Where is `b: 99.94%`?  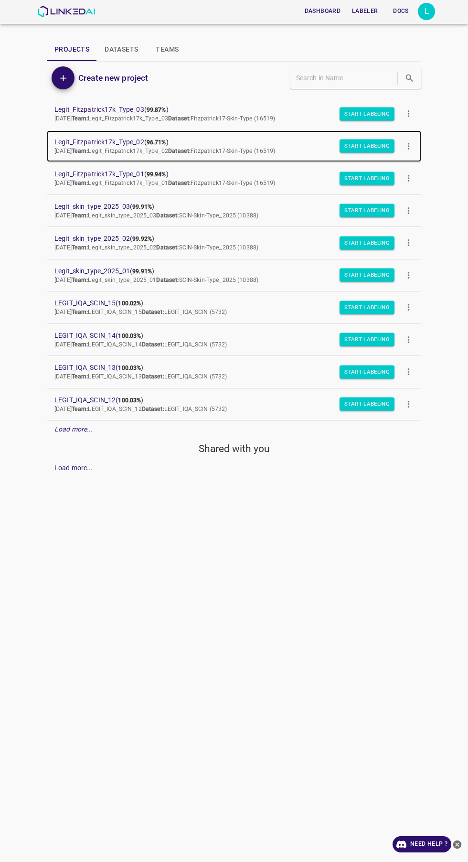
b: 99.94% is located at coordinates (156, 174).